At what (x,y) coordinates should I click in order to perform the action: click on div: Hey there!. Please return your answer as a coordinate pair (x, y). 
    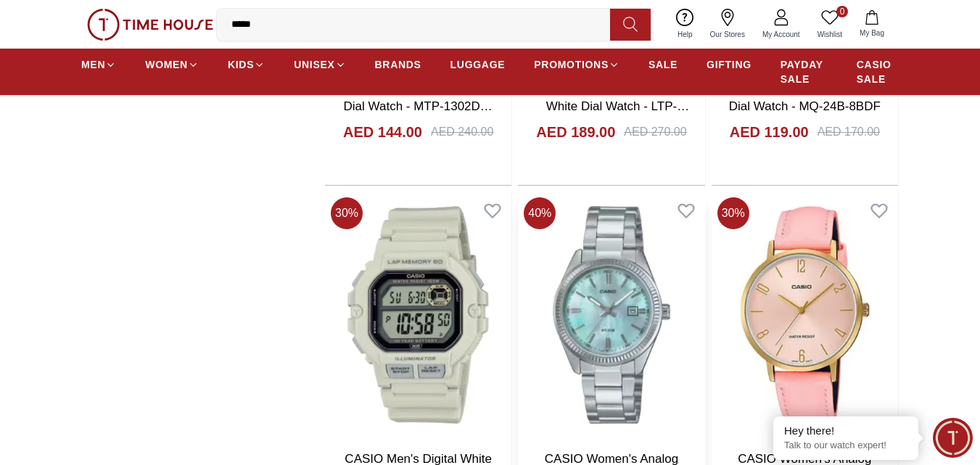
    Looking at the image, I should click on (846, 431).